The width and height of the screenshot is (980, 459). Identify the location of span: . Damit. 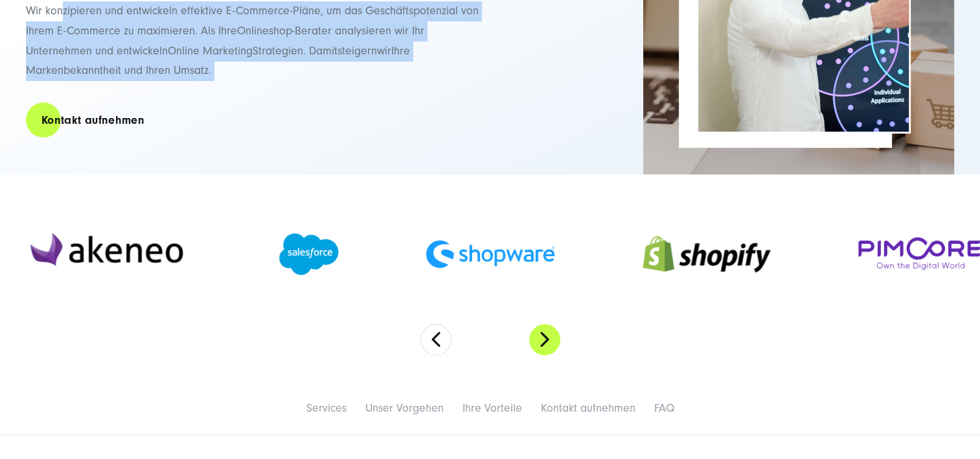
(320, 51).